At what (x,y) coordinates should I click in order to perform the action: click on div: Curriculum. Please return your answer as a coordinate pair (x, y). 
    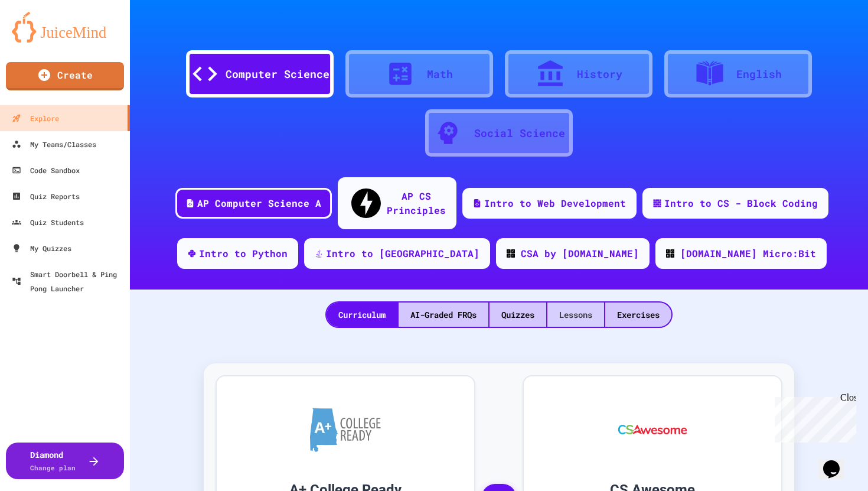
    Looking at the image, I should click on (362, 314).